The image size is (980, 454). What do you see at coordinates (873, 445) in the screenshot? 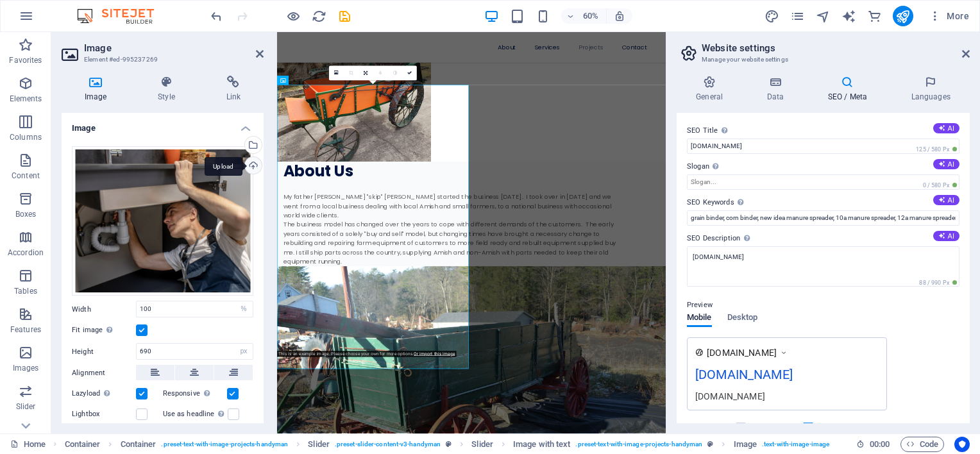
I see `h6: Session time` at bounding box center [873, 445].